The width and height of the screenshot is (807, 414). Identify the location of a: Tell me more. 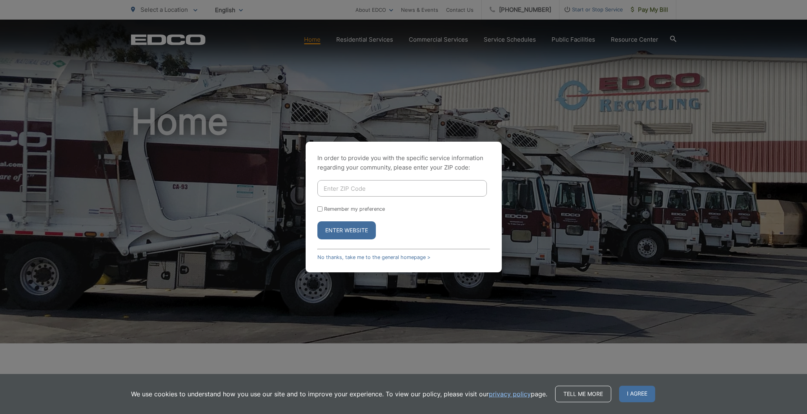
(583, 394).